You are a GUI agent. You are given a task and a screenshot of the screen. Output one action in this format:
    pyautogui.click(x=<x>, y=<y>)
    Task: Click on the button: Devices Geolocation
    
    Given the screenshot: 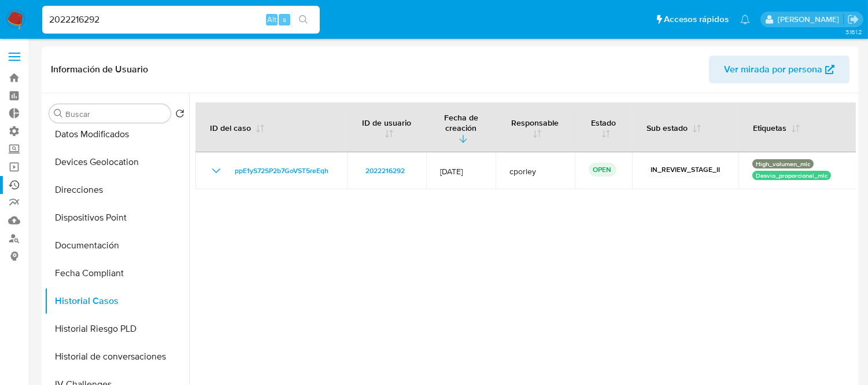 What is the action you would take?
    pyautogui.click(x=117, y=162)
    